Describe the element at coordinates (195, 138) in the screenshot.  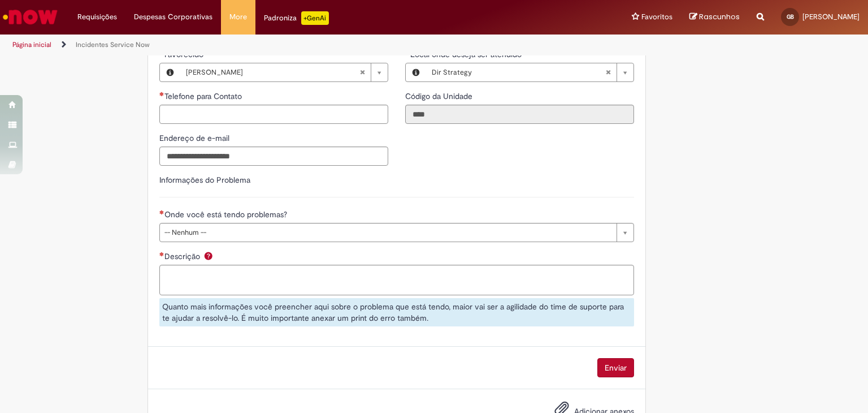
I see `span: Endereço de e-mail` at that location.